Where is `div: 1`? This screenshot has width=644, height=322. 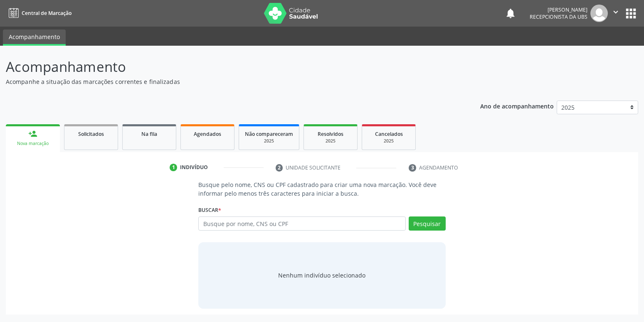
div: 1 is located at coordinates (174, 167).